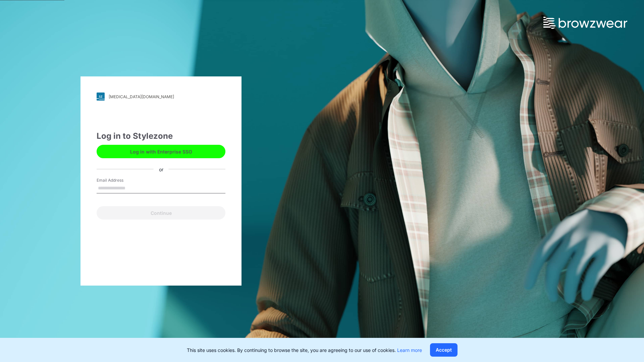 The width and height of the screenshot is (644, 362). What do you see at coordinates (120, 181) in the screenshot?
I see `label: Email Address` at bounding box center [120, 181].